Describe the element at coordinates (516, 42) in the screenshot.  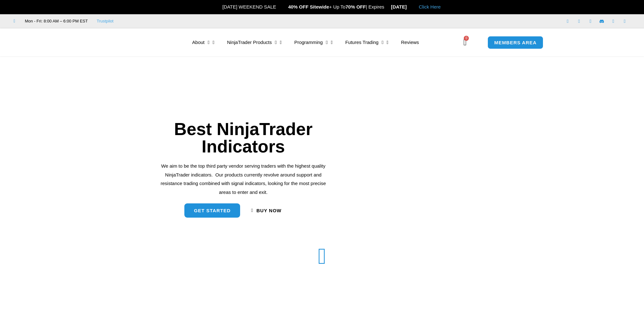
I see `a: MEMBERS AREA` at that location.